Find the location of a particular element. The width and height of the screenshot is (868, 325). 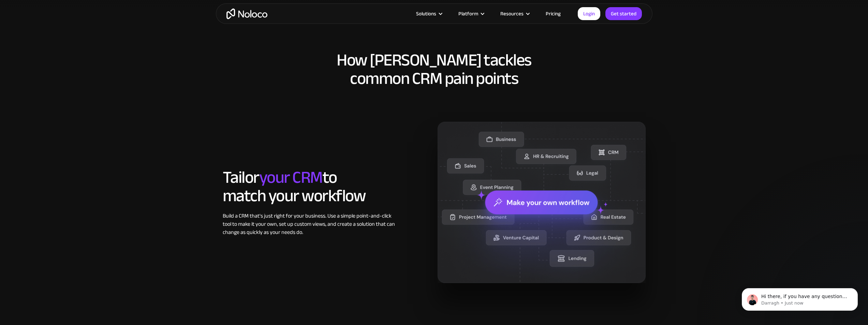

a: Pricing is located at coordinates (553, 14).